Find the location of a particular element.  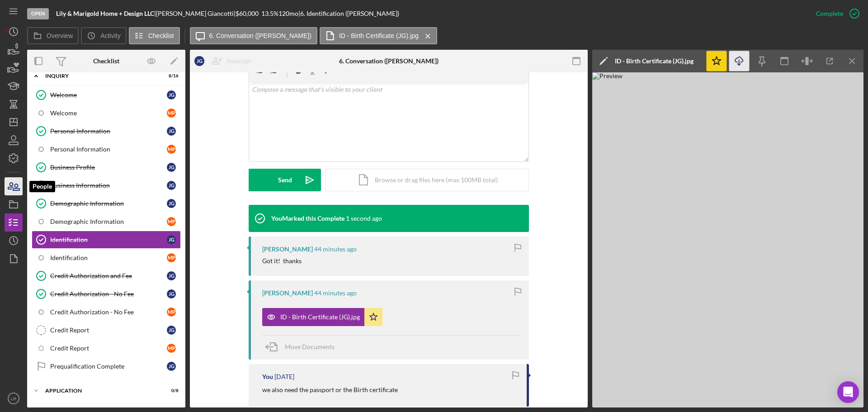

div: Business Profile is located at coordinates (108, 168).